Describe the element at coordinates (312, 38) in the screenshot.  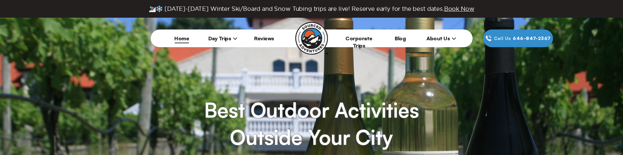
I see `a: Sourced Adventures company logo` at that location.